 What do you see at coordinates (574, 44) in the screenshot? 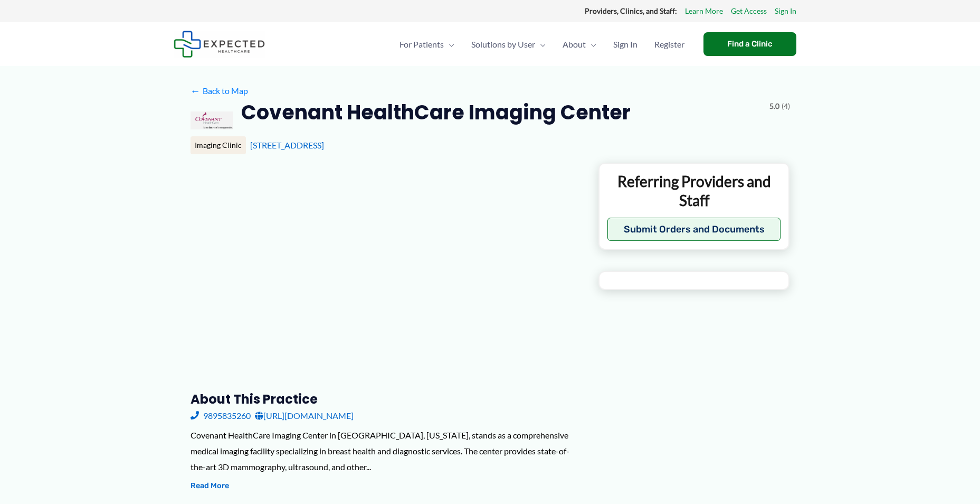
I see `span: About` at bounding box center [574, 44].